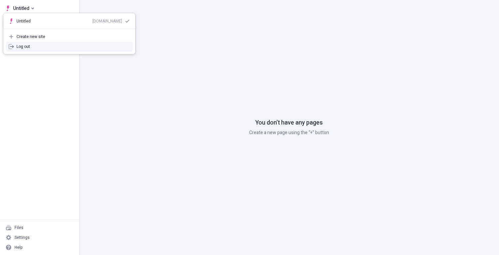 This screenshot has width=499, height=255. Describe the element at coordinates (289, 123) in the screenshot. I see `p: You don’t have any pages` at that location.